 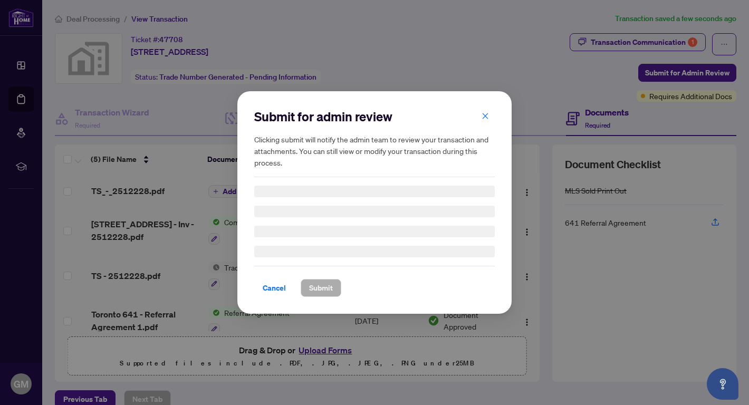 I want to click on button: Open asap, so click(x=722, y=384).